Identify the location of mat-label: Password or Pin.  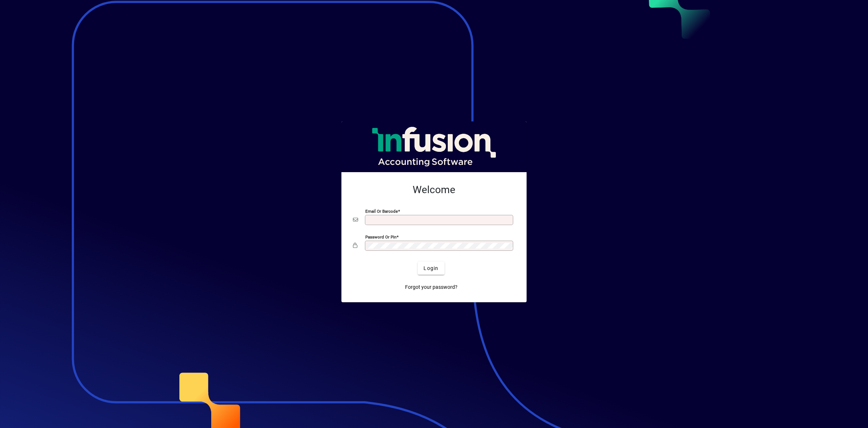
(381, 237).